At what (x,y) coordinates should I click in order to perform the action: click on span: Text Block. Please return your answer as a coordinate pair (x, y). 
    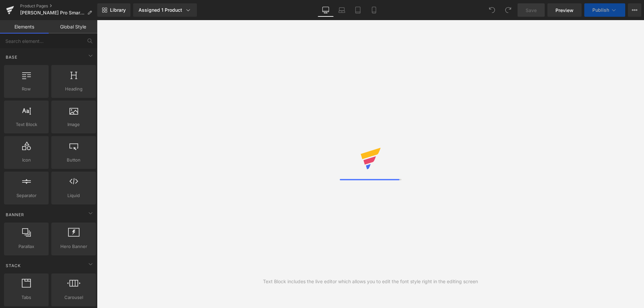
    Looking at the image, I should click on (26, 124).